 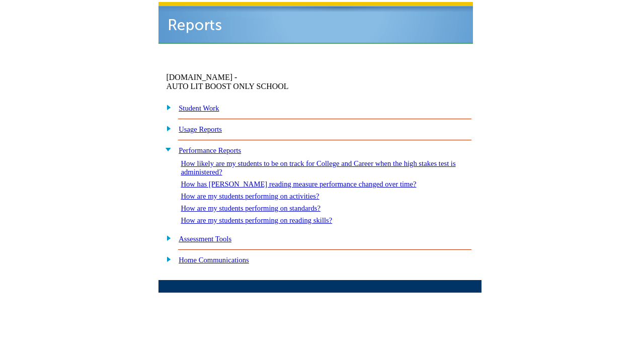 What do you see at coordinates (250, 196) in the screenshot?
I see `a: How are my students performing on activities?` at bounding box center [250, 196].